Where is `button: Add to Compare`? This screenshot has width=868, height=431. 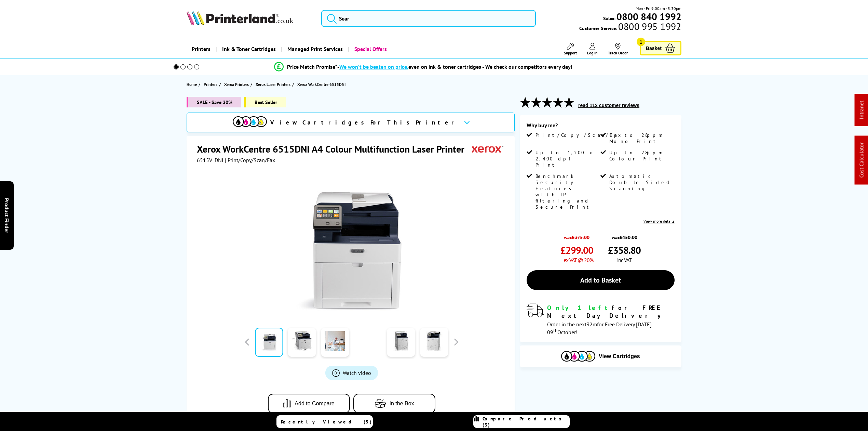
button: Add to Compare is located at coordinates (309, 403).